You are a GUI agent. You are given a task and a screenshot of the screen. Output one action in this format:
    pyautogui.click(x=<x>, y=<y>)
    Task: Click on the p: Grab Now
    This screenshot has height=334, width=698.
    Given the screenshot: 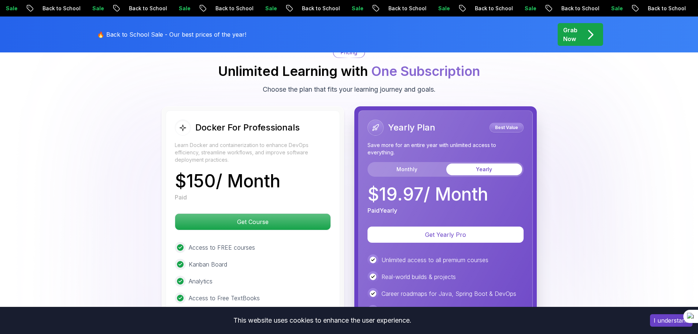 What is the action you would take?
    pyautogui.click(x=570, y=34)
    